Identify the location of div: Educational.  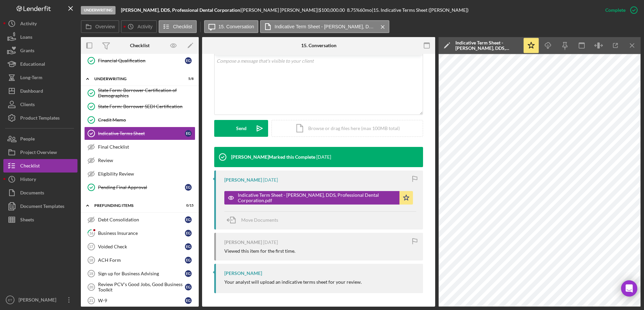
(33, 65).